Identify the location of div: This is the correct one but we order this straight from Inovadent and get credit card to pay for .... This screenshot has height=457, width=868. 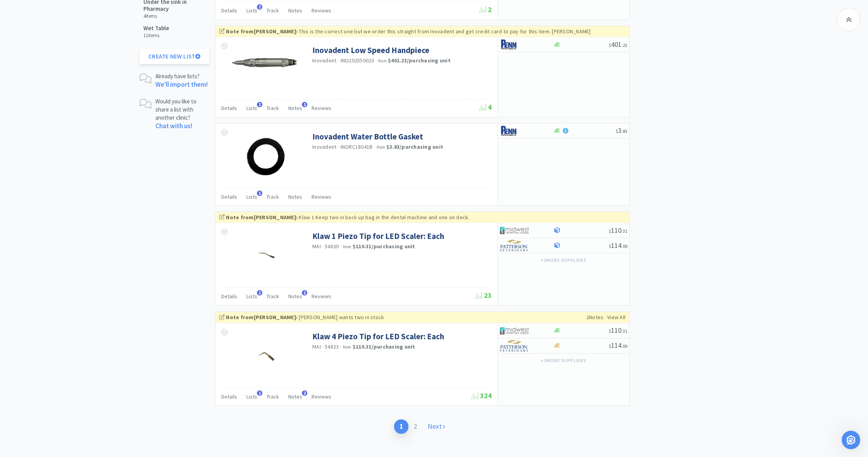
(423, 32).